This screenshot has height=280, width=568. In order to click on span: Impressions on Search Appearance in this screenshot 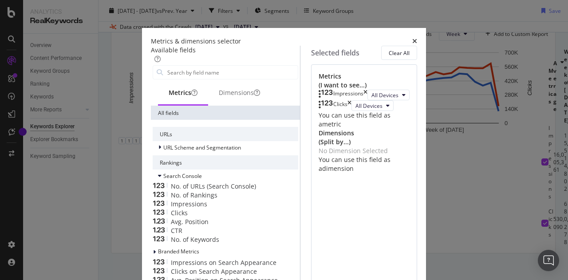, I will do `click(224, 262)`.